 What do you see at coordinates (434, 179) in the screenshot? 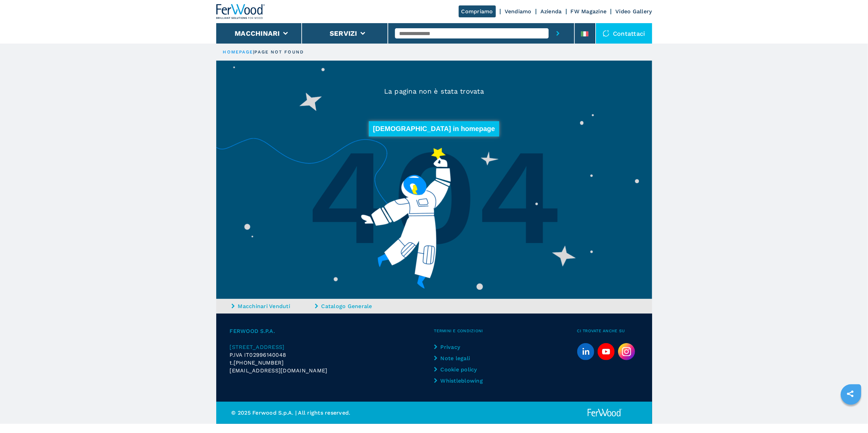
I see `img: La pagina non è stata trovata` at bounding box center [434, 179].